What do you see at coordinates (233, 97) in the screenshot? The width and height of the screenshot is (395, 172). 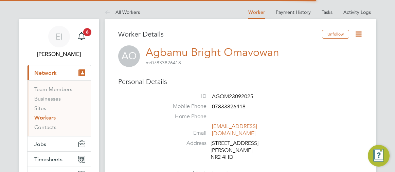 I see `span: AGOM23092025` at bounding box center [233, 97].